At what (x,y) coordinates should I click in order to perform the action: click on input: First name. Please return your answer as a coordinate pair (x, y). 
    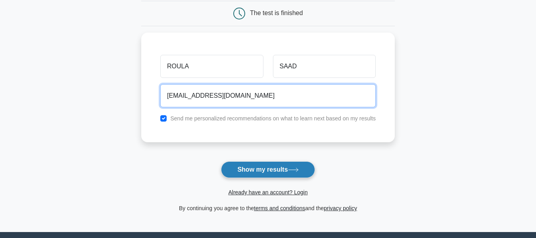
    Looking at the image, I should click on (212, 66).